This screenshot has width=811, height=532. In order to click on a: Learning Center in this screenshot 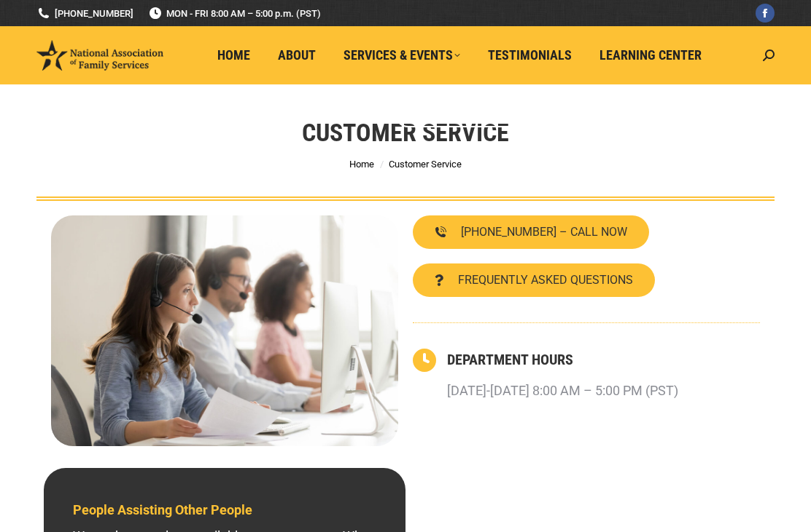, I will do `click(650, 55)`.